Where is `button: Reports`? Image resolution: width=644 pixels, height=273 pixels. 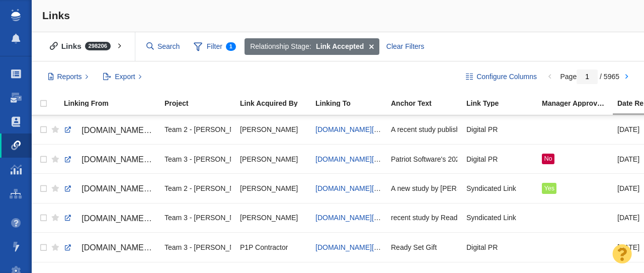 button: Reports is located at coordinates (68, 77).